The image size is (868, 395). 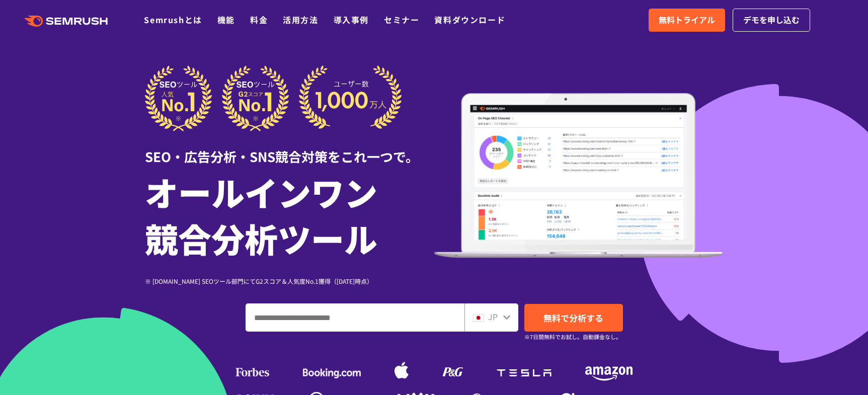 I want to click on a: 活用方法, so click(x=301, y=19).